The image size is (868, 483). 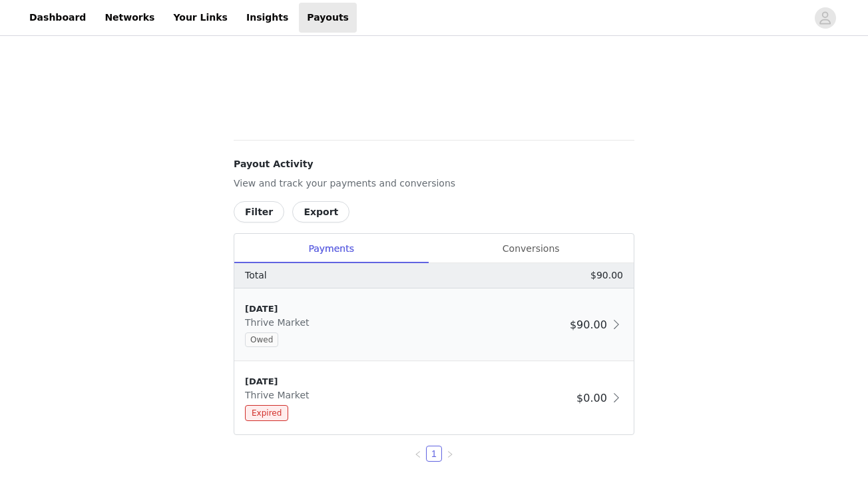 What do you see at coordinates (418, 454) in the screenshot?
I see `li: Previous Page` at bounding box center [418, 454].